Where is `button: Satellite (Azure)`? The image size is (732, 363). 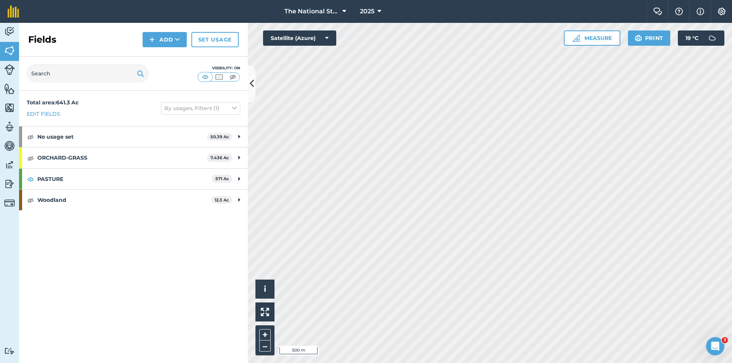
button: Satellite (Azure) is located at coordinates (300, 38).